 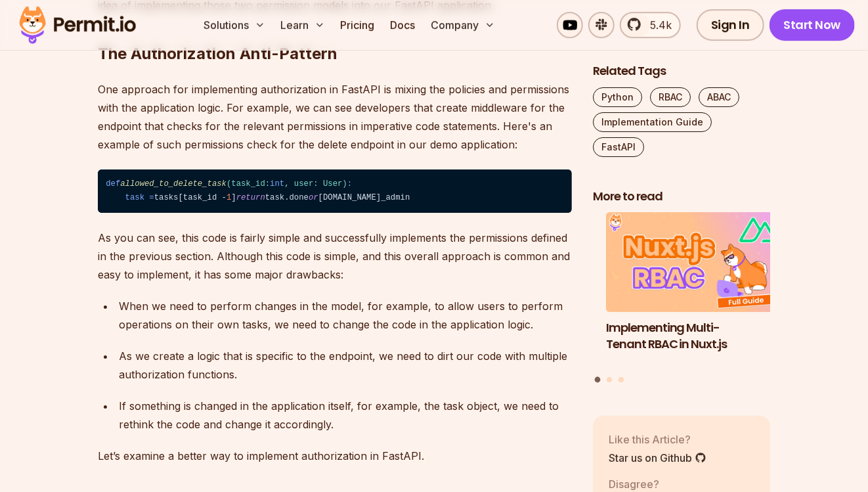 I want to click on li: 1 of 3, so click(x=695, y=291).